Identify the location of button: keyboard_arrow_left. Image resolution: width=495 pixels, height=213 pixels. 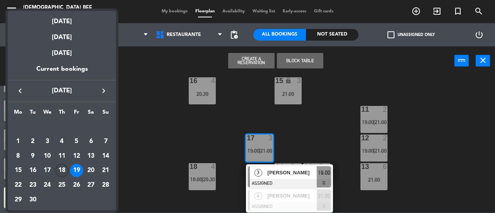
(20, 91).